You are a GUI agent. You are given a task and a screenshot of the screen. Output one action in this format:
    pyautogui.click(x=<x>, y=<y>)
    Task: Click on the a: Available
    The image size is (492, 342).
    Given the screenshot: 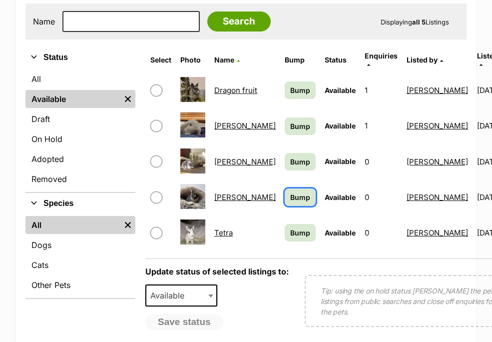 What is the action you would take?
    pyautogui.click(x=73, y=99)
    